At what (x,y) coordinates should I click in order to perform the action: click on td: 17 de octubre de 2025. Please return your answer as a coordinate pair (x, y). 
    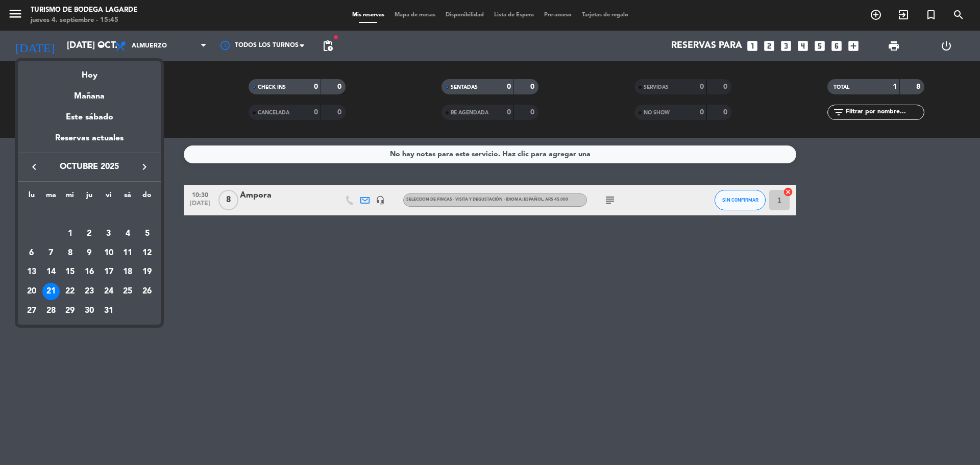
    Looking at the image, I should click on (108, 272).